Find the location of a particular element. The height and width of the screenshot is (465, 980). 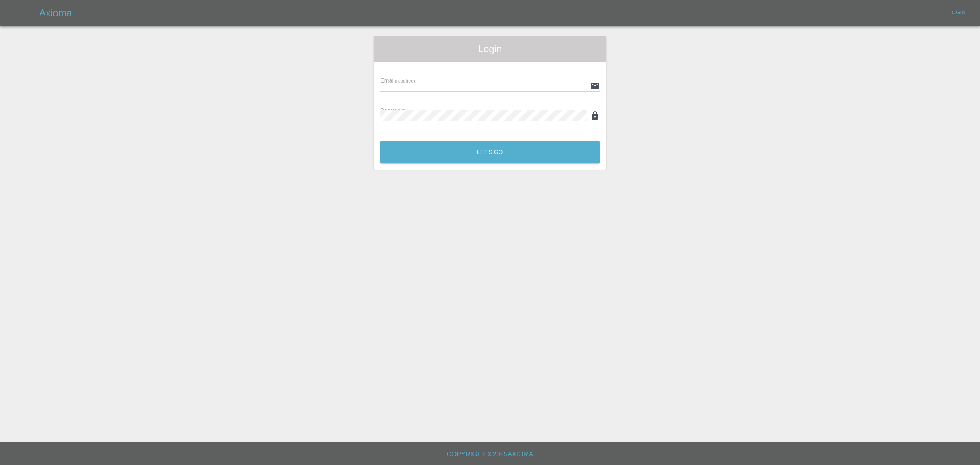

h5: Axioma is located at coordinates (55, 13).